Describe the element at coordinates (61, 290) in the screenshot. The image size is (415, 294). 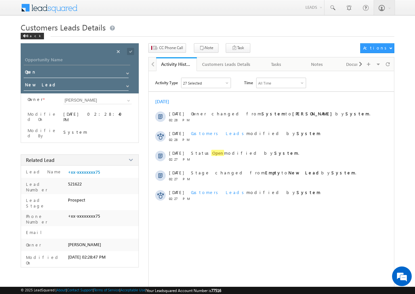
I see `a: About` at that location.